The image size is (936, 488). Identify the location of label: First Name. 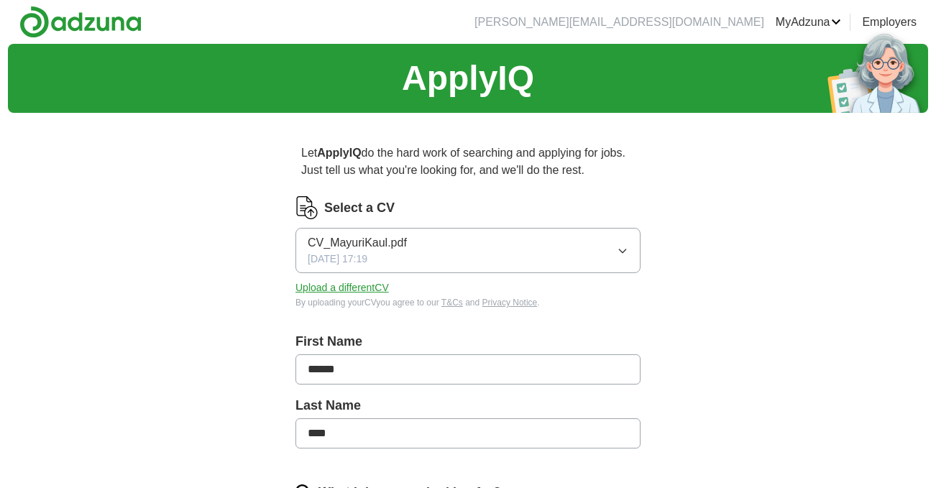
(468, 341).